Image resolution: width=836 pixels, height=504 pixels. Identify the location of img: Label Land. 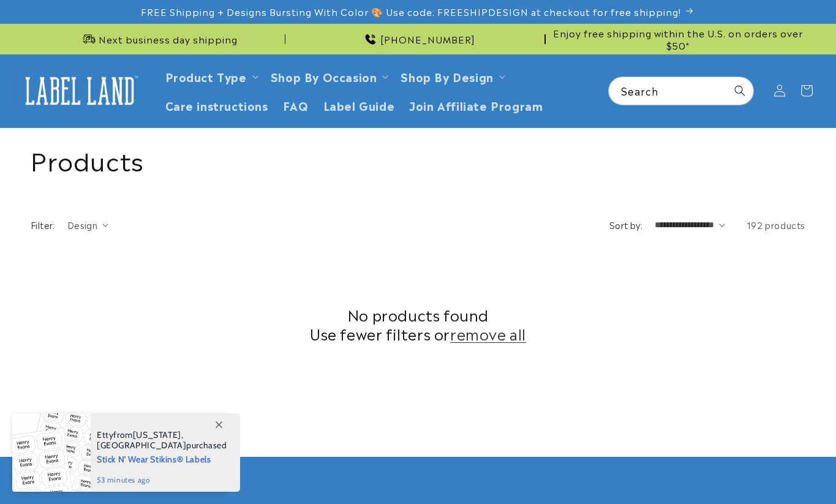
(79, 91).